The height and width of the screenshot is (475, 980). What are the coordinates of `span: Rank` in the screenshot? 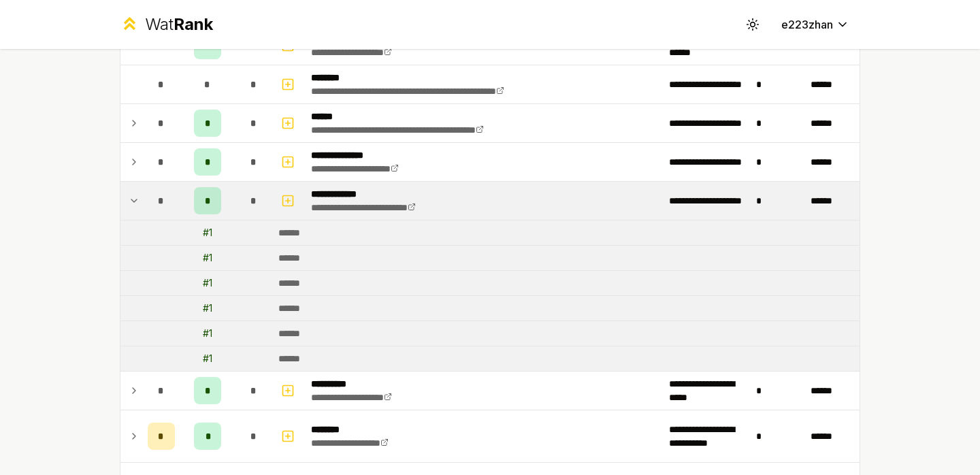 It's located at (193, 24).